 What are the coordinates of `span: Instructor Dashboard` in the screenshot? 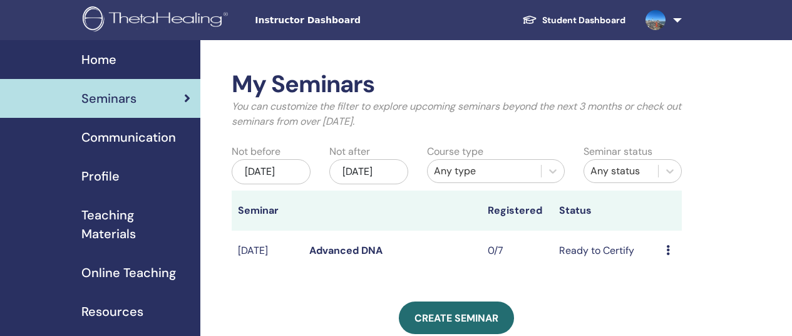 It's located at (349, 20).